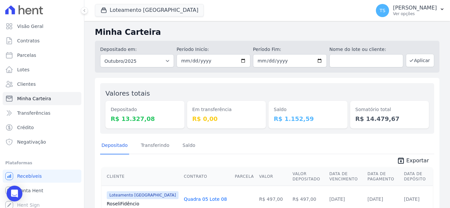 The height and width of the screenshot is (208, 450). Describe the element at coordinates (273, 177) in the screenshot. I see `th: Valor` at that location.